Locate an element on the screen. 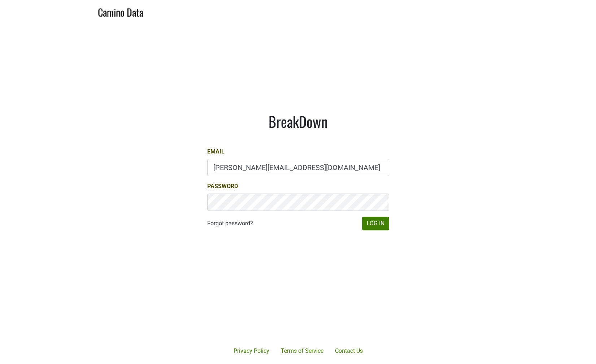  a: Terms of Service is located at coordinates (302, 351).